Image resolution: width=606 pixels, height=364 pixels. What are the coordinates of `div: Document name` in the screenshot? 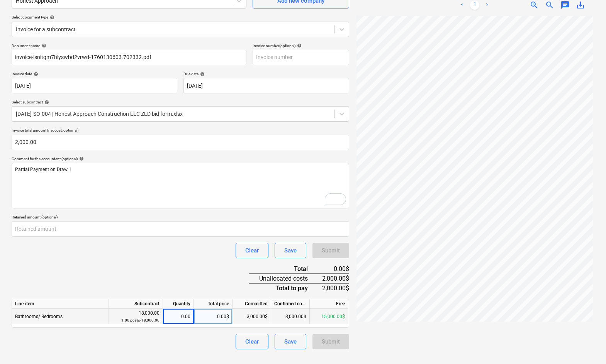 It's located at (129, 45).